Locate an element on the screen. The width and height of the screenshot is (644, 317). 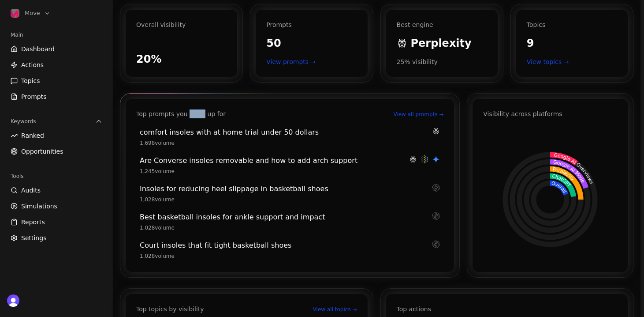
div: Top actions is located at coordinates (414, 309).